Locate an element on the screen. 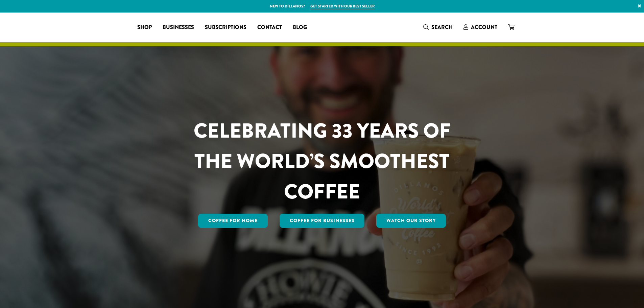  a: Watch Our Story is located at coordinates (411, 221).